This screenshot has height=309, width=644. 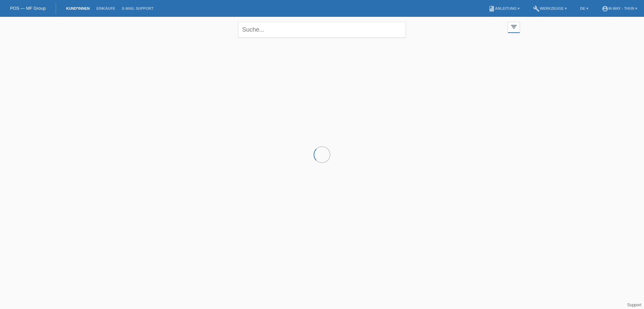 I want to click on i: book, so click(x=492, y=8).